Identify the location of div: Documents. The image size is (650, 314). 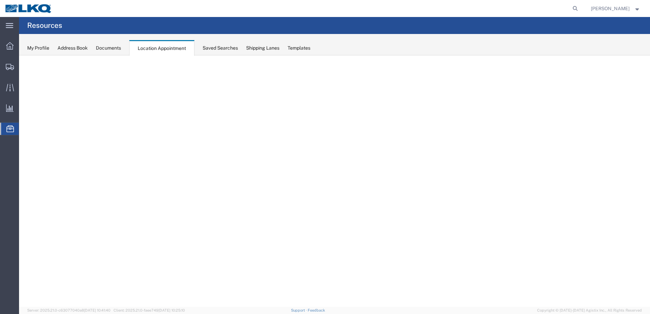
(108, 48).